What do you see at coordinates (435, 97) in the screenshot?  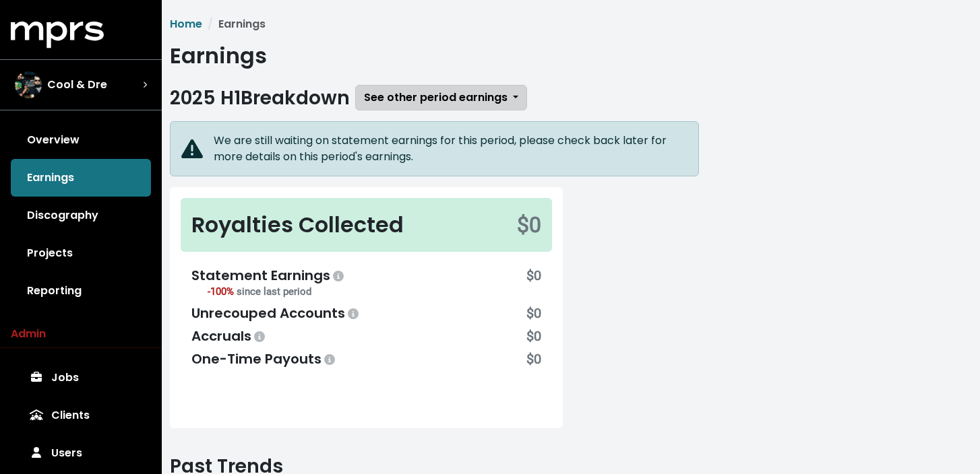 I see `span: See other period earnings` at bounding box center [435, 97].